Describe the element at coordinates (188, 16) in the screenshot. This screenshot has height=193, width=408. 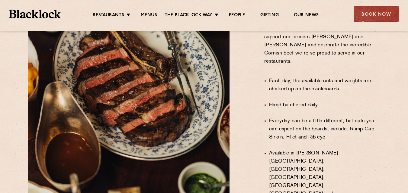
I see `a: The Blacklock Way` at that location.